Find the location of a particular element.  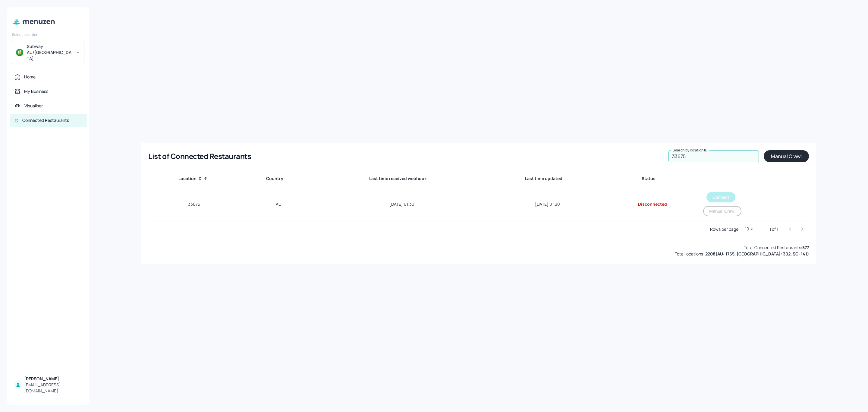

div: Visualiser is located at coordinates (34, 106).